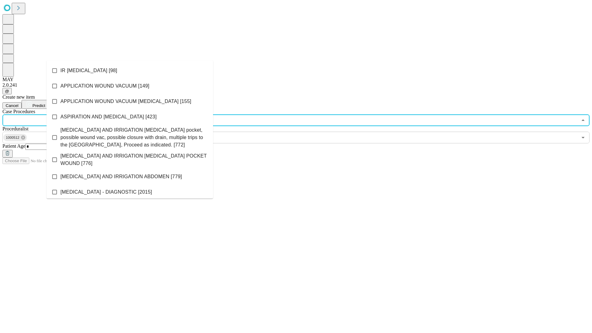 This screenshot has width=592, height=333. Describe the element at coordinates (296, 85) in the screenshot. I see `div: 2.0.241` at that location.